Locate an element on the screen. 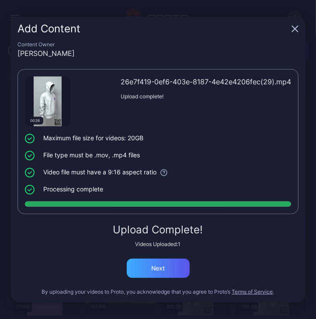 The height and width of the screenshot is (319, 316). li: Processing complete is located at coordinates (158, 189).